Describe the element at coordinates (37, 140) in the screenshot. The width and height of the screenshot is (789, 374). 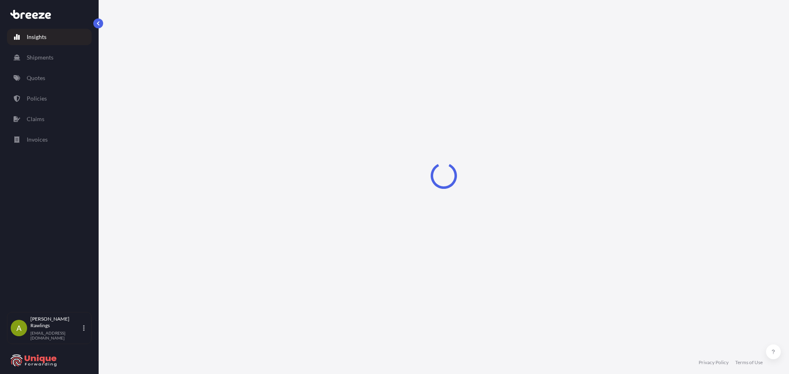
I see `p: Invoices` at that location.